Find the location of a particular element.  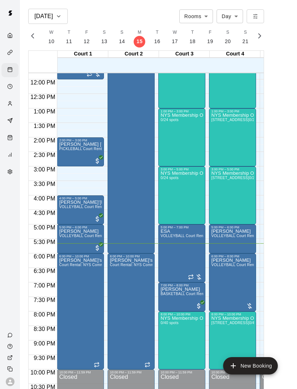

div: 7:00 PM – 8:00 PM is located at coordinates (182, 285).